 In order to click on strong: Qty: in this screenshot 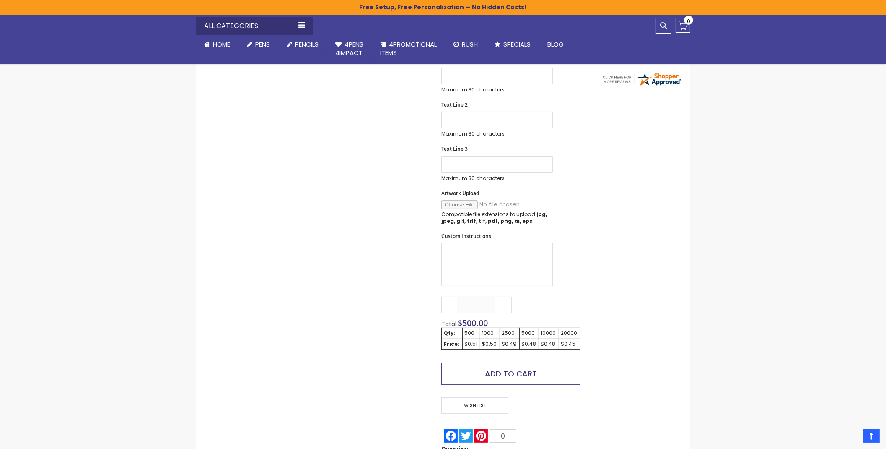, I will do `click(449, 332)`.